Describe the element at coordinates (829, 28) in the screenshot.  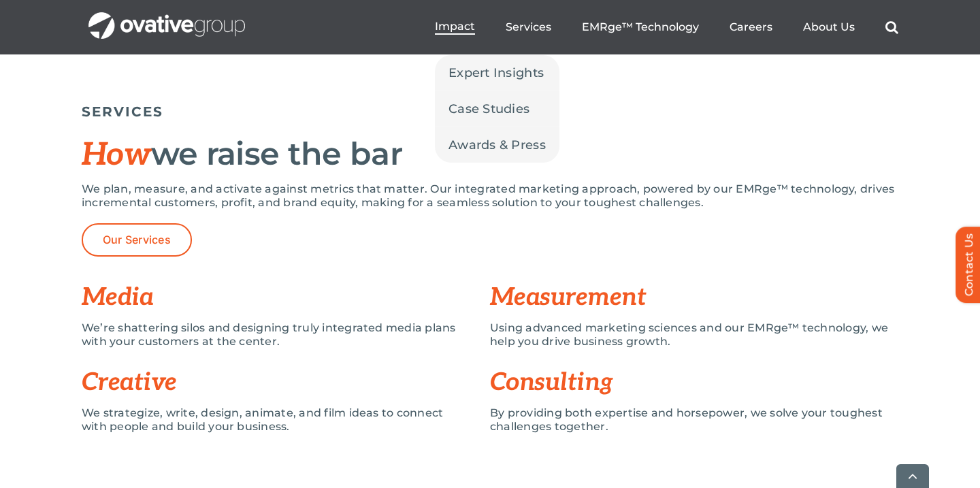
I see `span: About Us` at that location.